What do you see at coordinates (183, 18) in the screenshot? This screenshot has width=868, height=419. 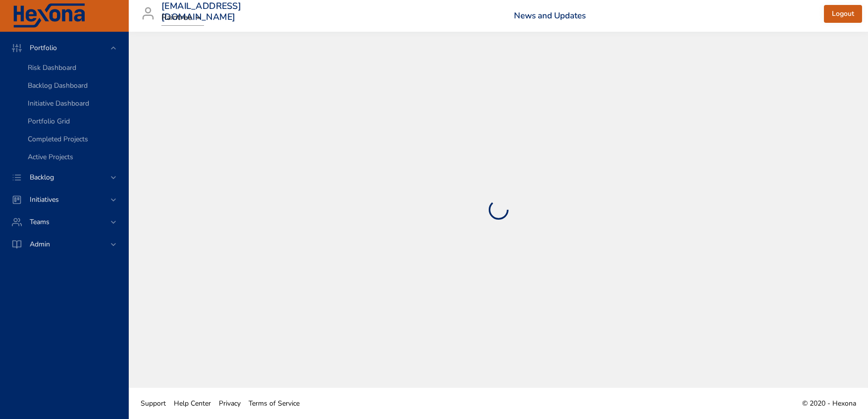 I see `div: Raintree` at bounding box center [183, 18].